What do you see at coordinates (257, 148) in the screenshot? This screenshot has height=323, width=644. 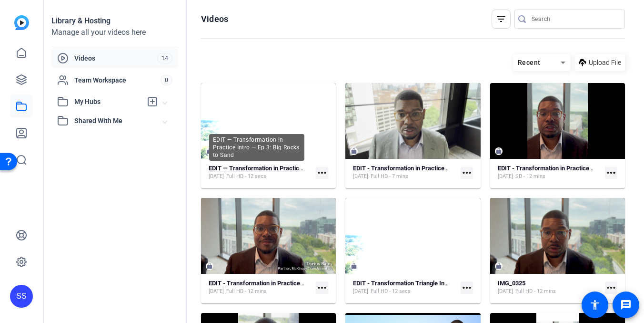 I see `div: EDIT — Transformation in Practice Intro — Ep 3: Big Rocks to Sand` at bounding box center [257, 148].